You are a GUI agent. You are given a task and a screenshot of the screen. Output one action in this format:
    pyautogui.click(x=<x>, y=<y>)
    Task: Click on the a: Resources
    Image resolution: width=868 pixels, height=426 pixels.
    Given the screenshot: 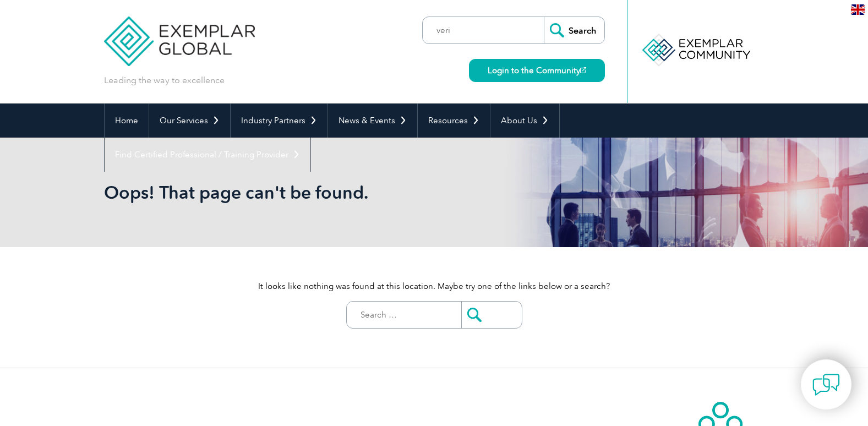 What is the action you would take?
    pyautogui.click(x=453, y=121)
    